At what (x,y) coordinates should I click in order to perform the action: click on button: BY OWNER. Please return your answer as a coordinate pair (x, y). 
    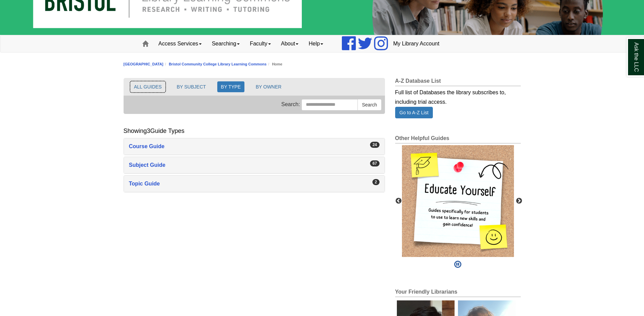
    Looking at the image, I should click on (269, 87).